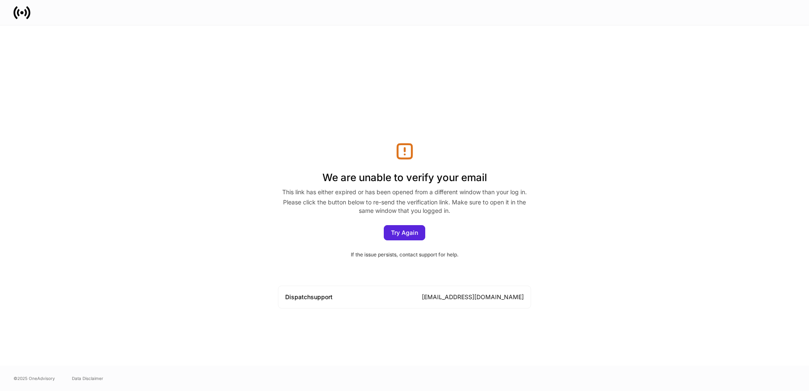 This screenshot has width=809, height=391. What do you see at coordinates (405, 254) in the screenshot?
I see `div: If the issue persists, contact support for help.` at bounding box center [405, 254].